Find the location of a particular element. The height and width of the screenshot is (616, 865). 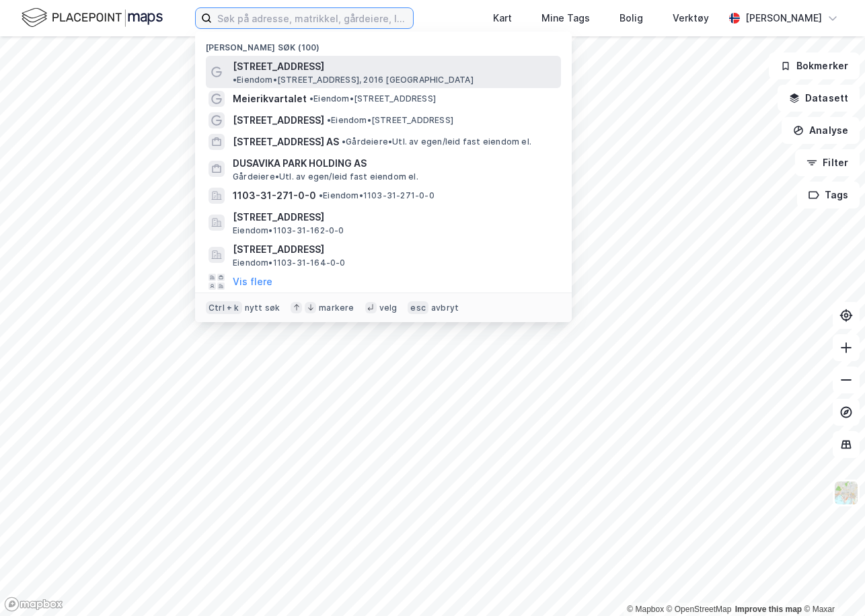

img: logo.f888ab2527a4732fd821a326f86c7f29.svg is located at coordinates (92, 17).